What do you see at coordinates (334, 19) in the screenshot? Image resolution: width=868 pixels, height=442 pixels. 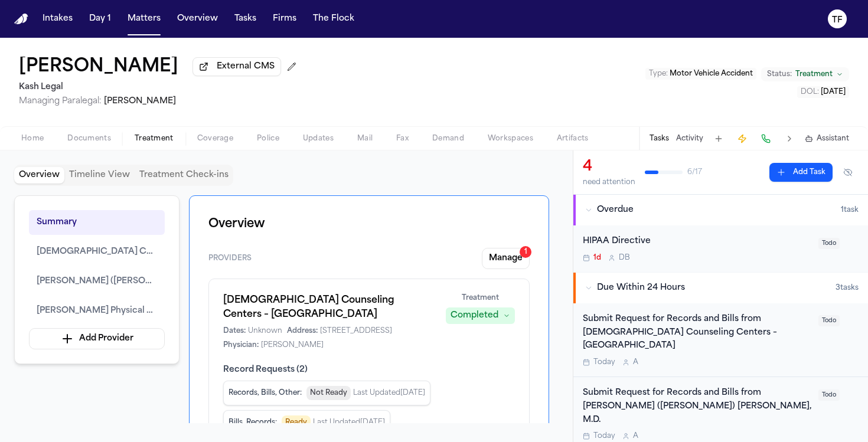 I see `a: The Flock` at bounding box center [334, 19].